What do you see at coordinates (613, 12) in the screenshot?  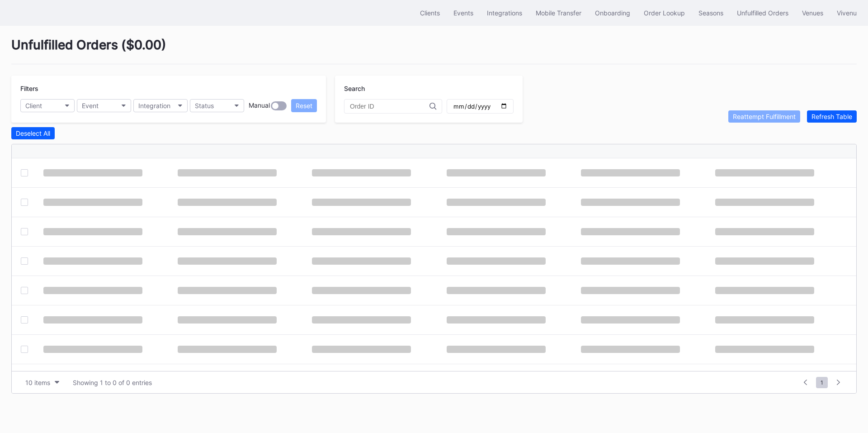 I see `a: Onboarding` at bounding box center [613, 12].